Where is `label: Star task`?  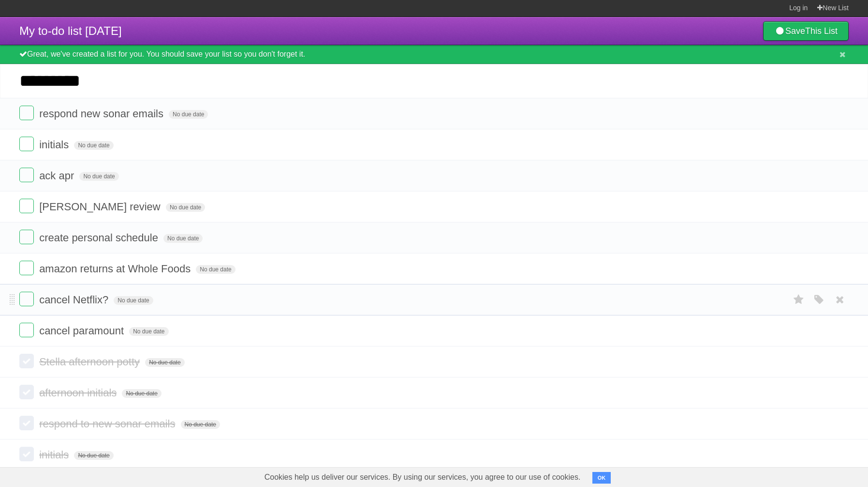
label: Star task is located at coordinates (799, 299).